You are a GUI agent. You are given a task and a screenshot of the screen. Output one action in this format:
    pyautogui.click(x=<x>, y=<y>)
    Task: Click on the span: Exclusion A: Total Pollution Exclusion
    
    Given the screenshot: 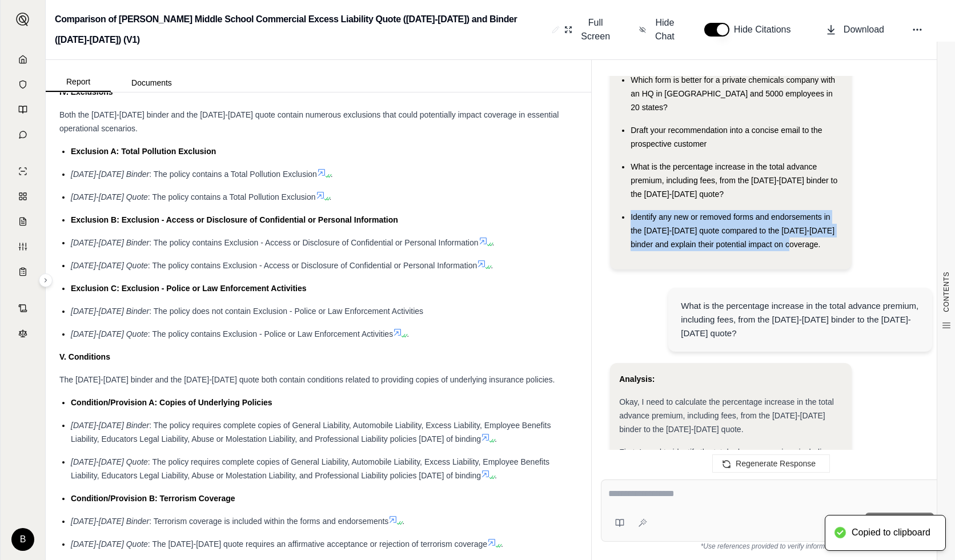 What is the action you would take?
    pyautogui.click(x=143, y=151)
    